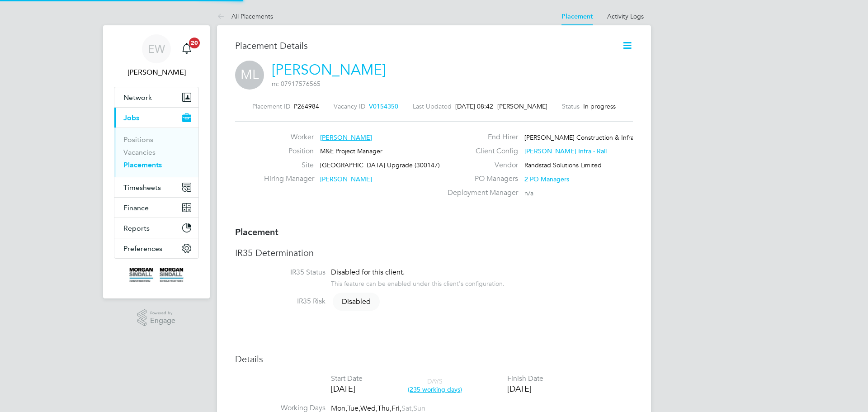 The image size is (868, 412). What do you see at coordinates (163, 313) in the screenshot?
I see `span: Powered by` at bounding box center [163, 313].